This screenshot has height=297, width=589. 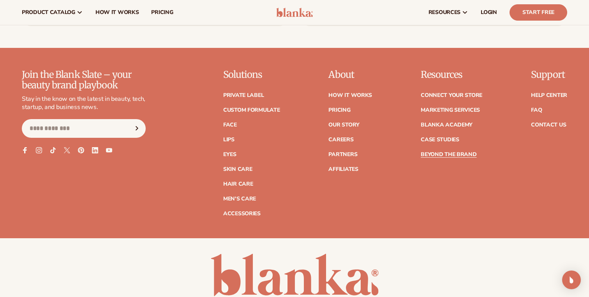 I want to click on a: Skin Care, so click(x=238, y=170).